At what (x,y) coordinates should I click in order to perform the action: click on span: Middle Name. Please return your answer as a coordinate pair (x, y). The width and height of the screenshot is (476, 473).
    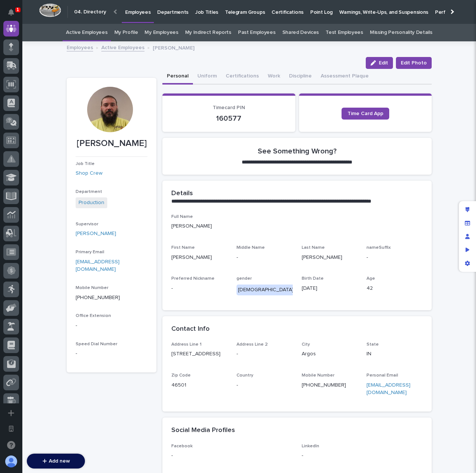
    Looking at the image, I should click on (251, 247).